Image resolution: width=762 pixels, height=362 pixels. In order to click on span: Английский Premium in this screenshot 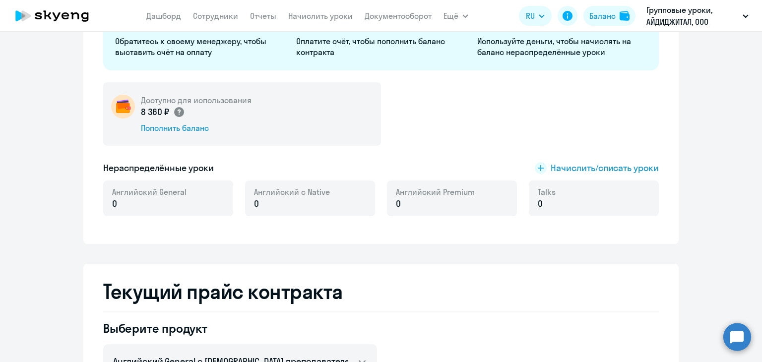, I will do `click(435, 192)`.